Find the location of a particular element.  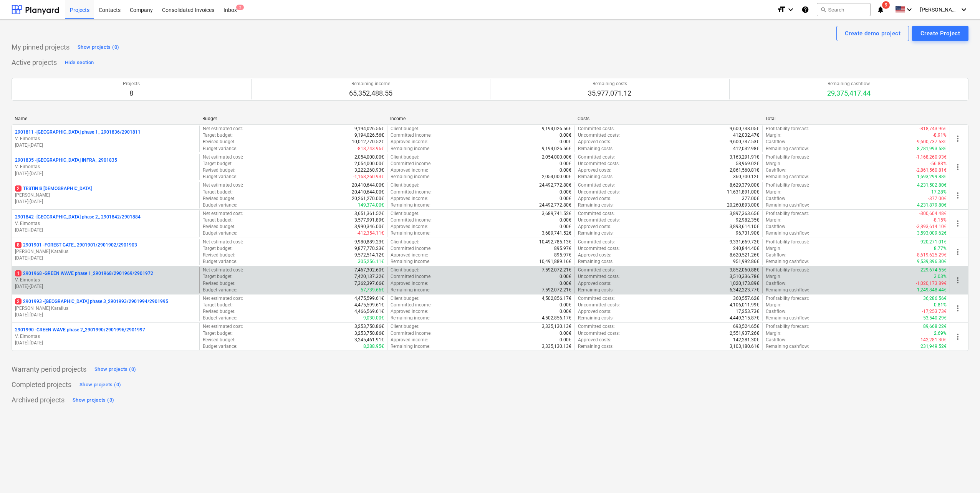

p: 3,897,363.65€ is located at coordinates (744, 213).